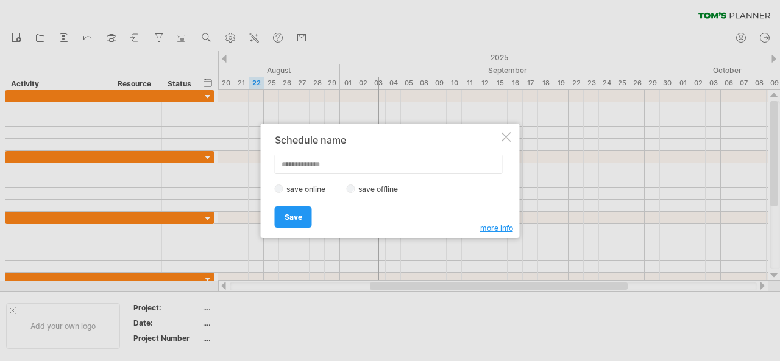 Image resolution: width=780 pixels, height=361 pixels. I want to click on span: more info, so click(496, 228).